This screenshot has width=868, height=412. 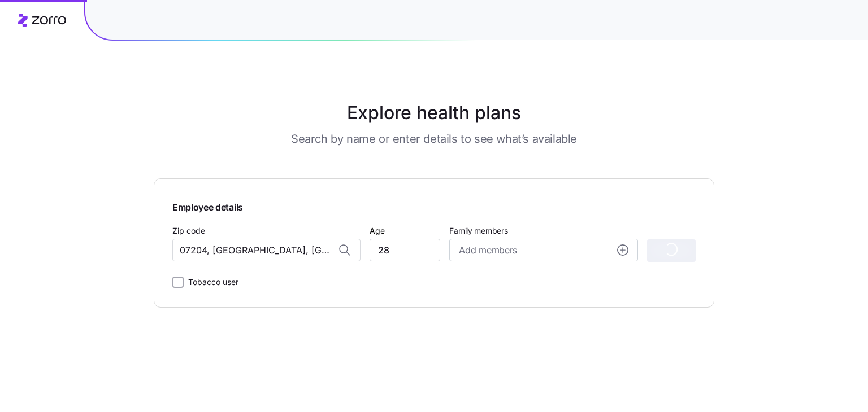 I want to click on h1: Explore health plans, so click(x=434, y=113).